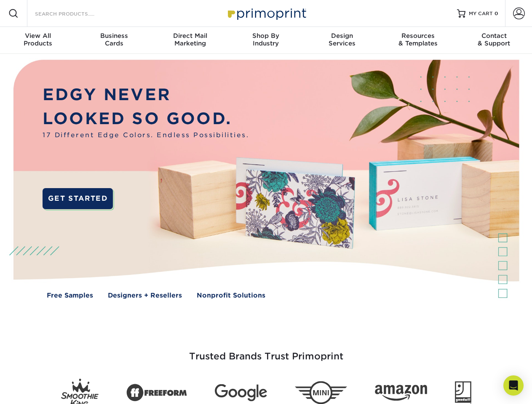 The height and width of the screenshot is (404, 532). I want to click on a: GET STARTED, so click(77, 198).